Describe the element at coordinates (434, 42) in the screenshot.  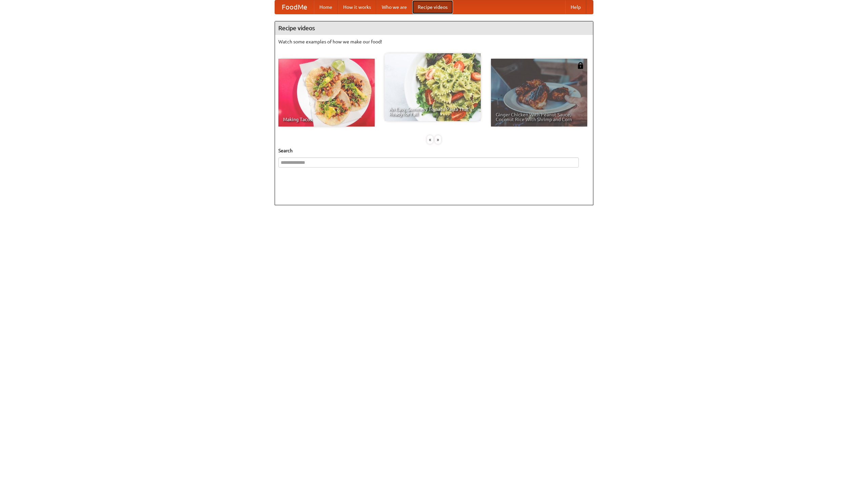
I see `p: Watch some examples of how we make our food!` at that location.